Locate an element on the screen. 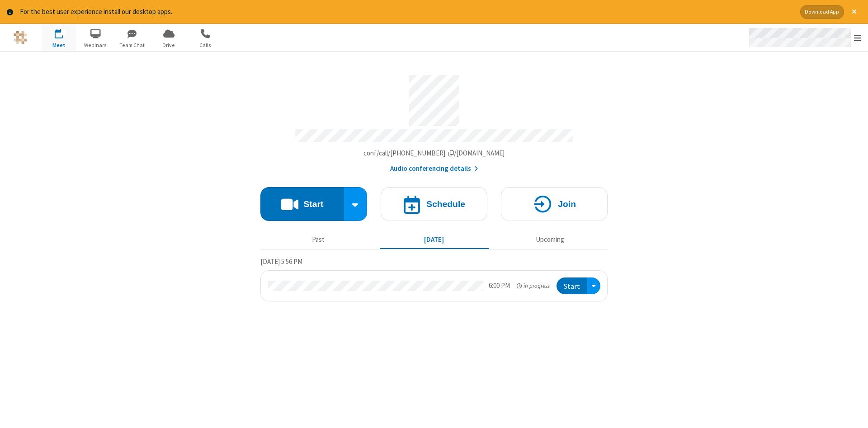  button: Join is located at coordinates (555, 204).